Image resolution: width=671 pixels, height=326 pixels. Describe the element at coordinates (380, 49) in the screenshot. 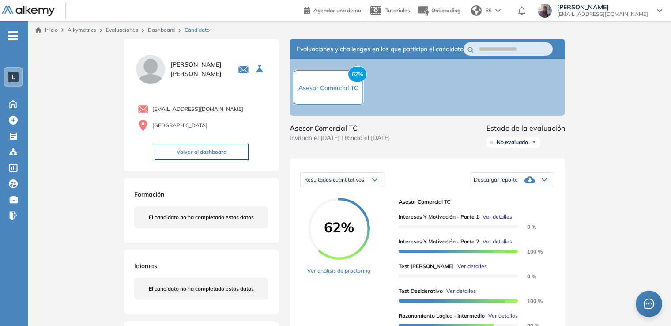

I see `span: Evaluaciones y challenges en los que participó el candidato` at that location.